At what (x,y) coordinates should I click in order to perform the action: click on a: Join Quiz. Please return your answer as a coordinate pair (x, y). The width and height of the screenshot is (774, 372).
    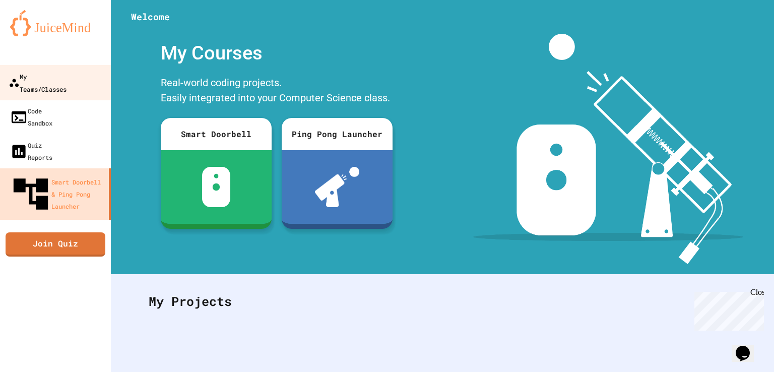
    Looking at the image, I should click on (55, 244).